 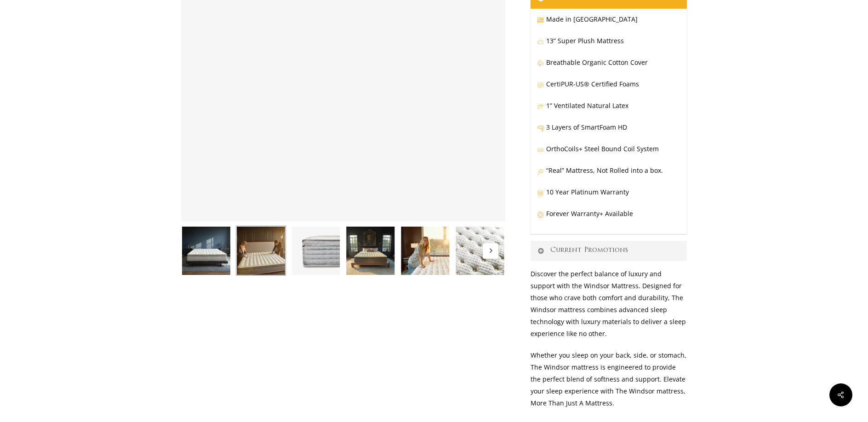 What do you see at coordinates (315, 251) in the screenshot?
I see `img: Windsor-Side-Profile-HD-Closeup` at bounding box center [315, 251].